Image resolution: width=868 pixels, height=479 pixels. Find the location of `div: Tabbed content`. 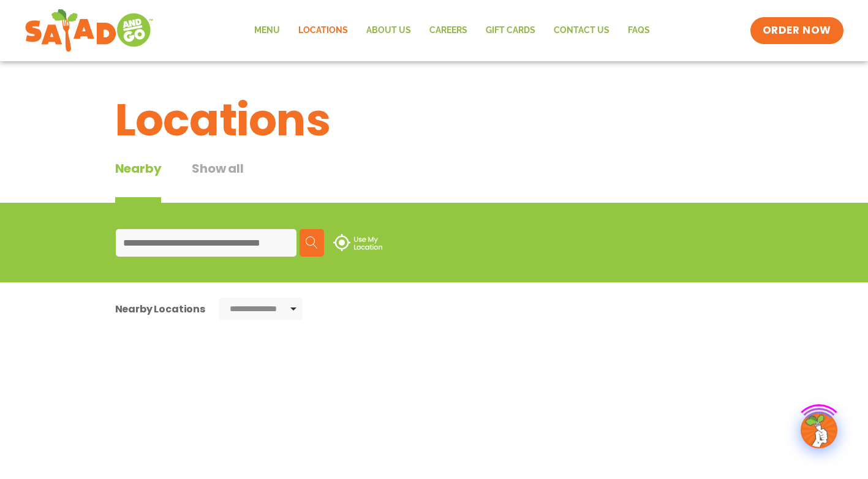

div: Tabbed content is located at coordinates (195, 181).